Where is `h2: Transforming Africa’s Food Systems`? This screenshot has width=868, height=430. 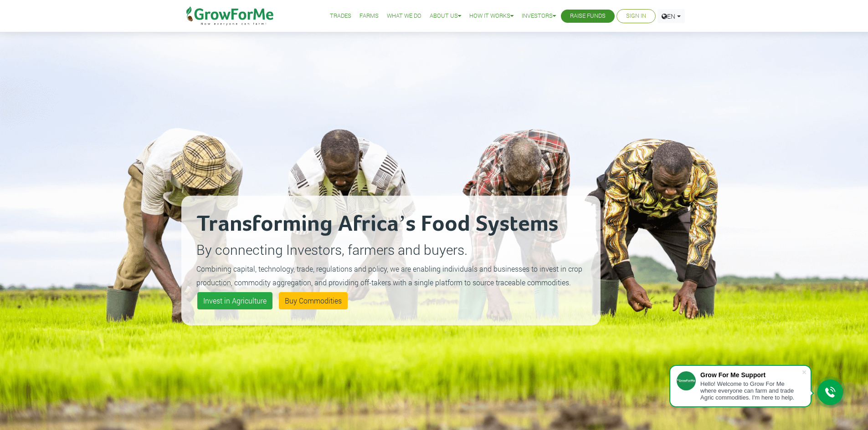
h2: Transforming Africa’s Food Systems is located at coordinates (391, 224).